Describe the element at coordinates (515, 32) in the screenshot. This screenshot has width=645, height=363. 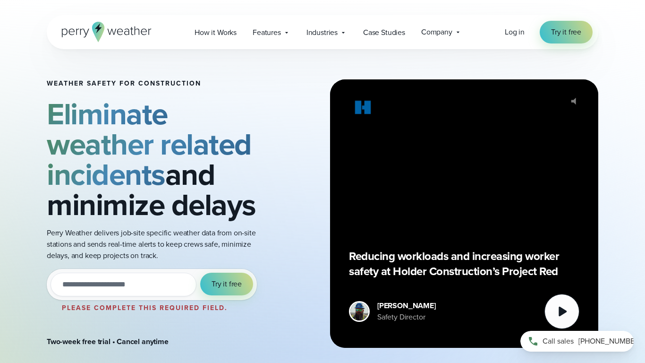
I see `a: Log in` at that location.